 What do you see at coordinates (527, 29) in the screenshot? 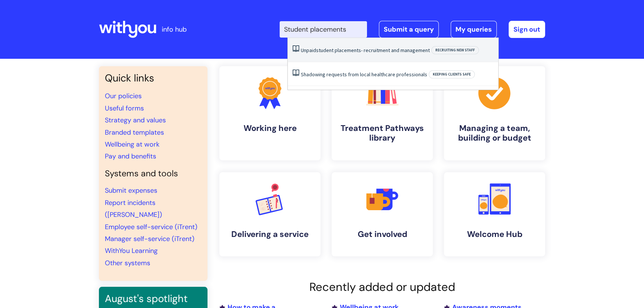
I see `a: Sign out` at bounding box center [527, 29].